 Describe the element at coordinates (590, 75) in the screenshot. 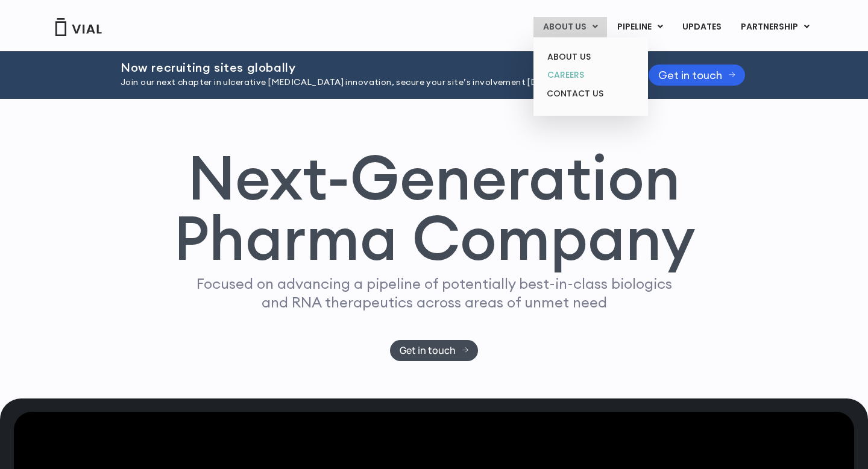

I see `a: CAREERS` at that location.